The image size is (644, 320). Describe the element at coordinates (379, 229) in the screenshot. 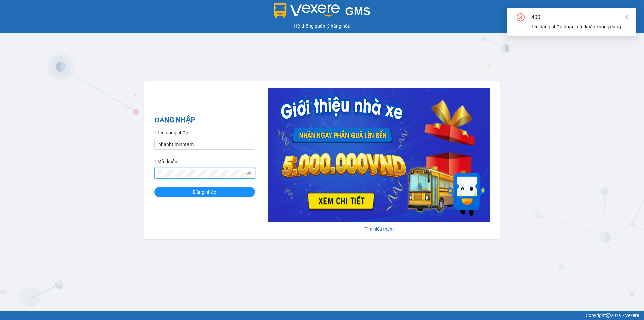

I see `div: Tìm hiểu thêm` at that location.